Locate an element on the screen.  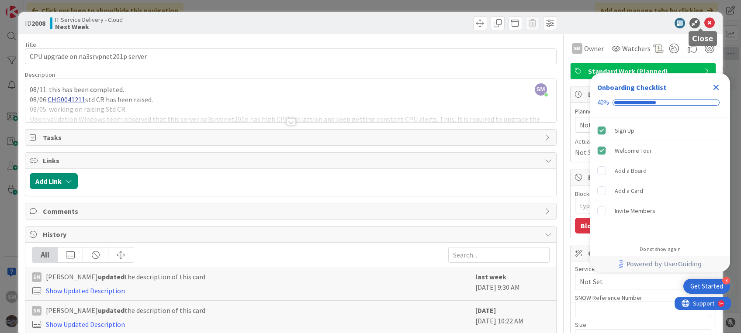
div: 3 is located at coordinates (726, 281).